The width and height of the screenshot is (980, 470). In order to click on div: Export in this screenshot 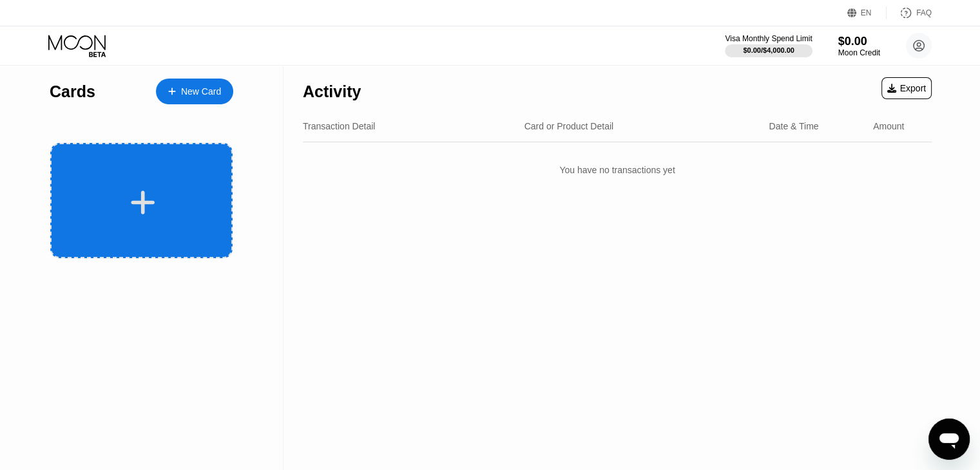, I will do `click(907, 88)`.